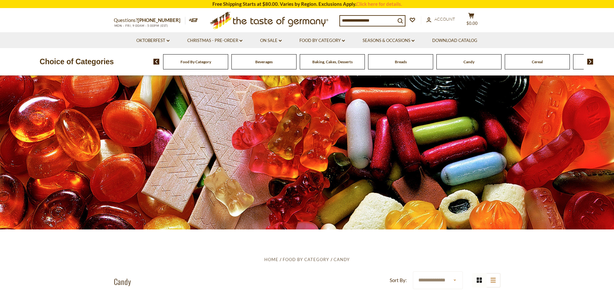 The width and height of the screenshot is (614, 294). I want to click on span: Home, so click(271, 259).